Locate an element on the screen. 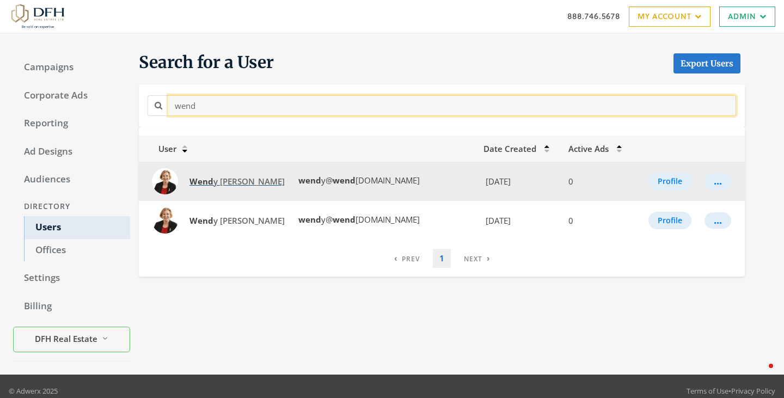 This screenshot has height=398, width=784. a: Campaigns is located at coordinates (71, 68).